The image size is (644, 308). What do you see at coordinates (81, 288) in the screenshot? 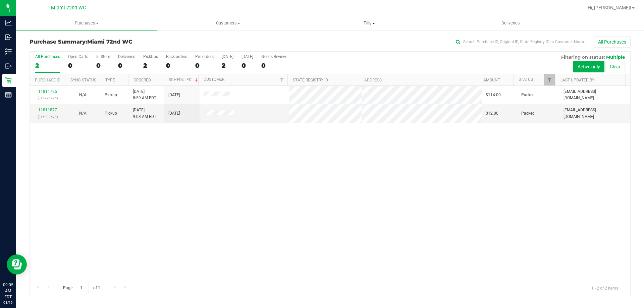
I see `span: Page of 1` at bounding box center [81, 288].